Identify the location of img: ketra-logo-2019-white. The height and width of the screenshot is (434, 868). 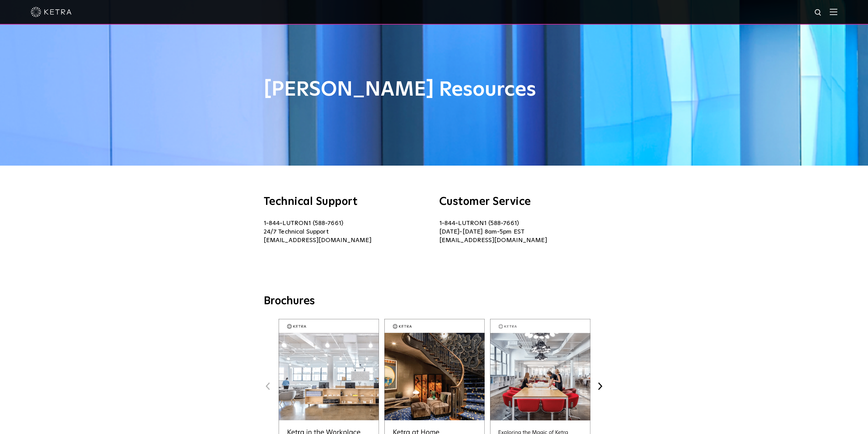
(51, 12).